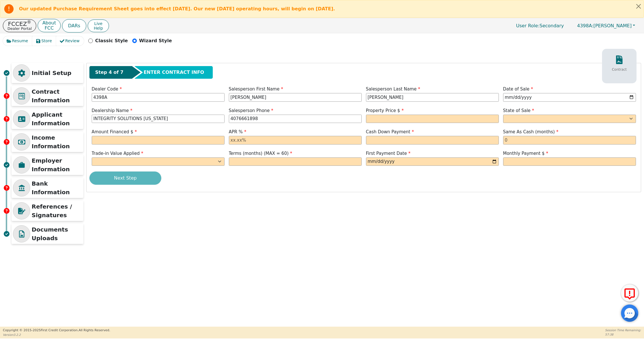 The height and width of the screenshot is (339, 644). I want to click on input: 303-867-5309 x104, so click(295, 119).